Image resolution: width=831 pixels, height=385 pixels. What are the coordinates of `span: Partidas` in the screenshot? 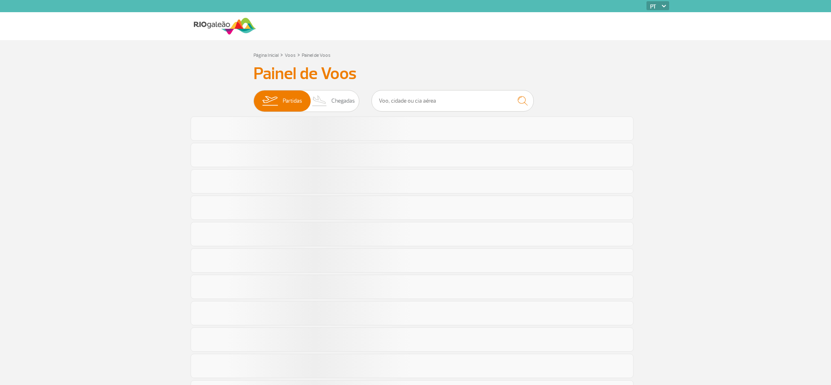 It's located at (292, 101).